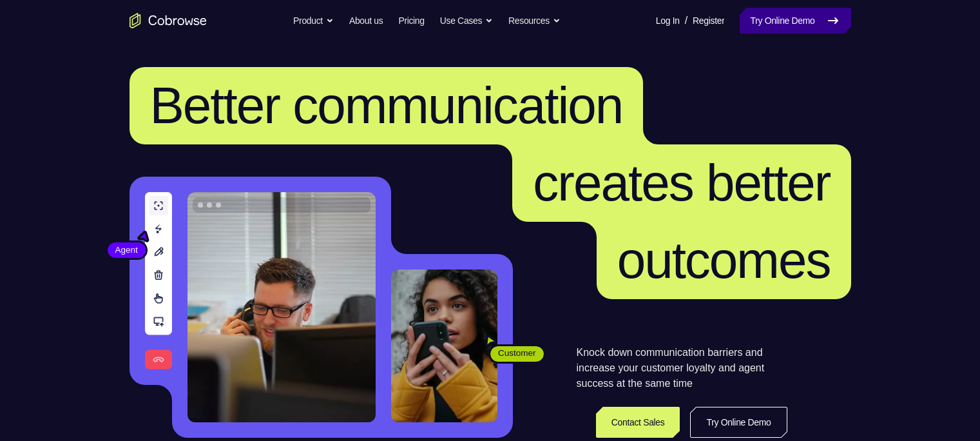 This screenshot has height=441, width=980. Describe the element at coordinates (411, 21) in the screenshot. I see `a: Pricing` at that location.